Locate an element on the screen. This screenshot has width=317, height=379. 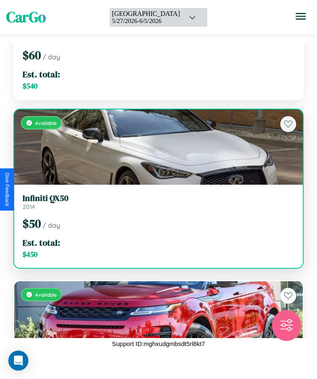
div: 5 / 27 / 2026 - 6 / 5 / 2026 is located at coordinates (146, 21).